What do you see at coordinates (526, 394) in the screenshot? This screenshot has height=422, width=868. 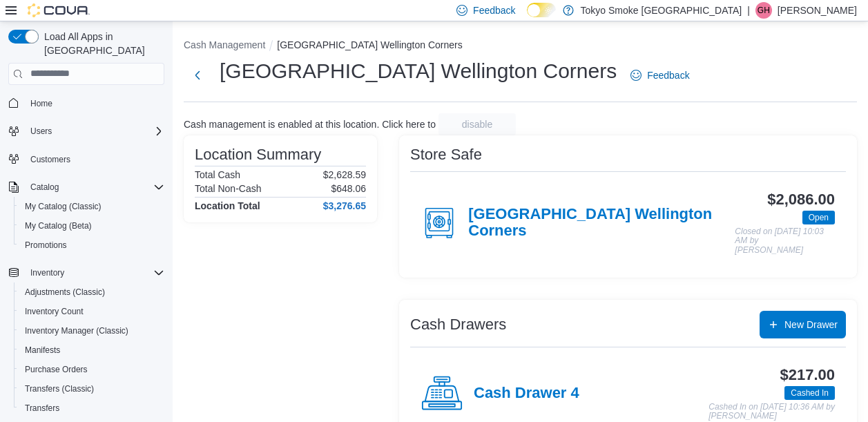 I see `h4: Cash Drawer 4` at bounding box center [526, 394].